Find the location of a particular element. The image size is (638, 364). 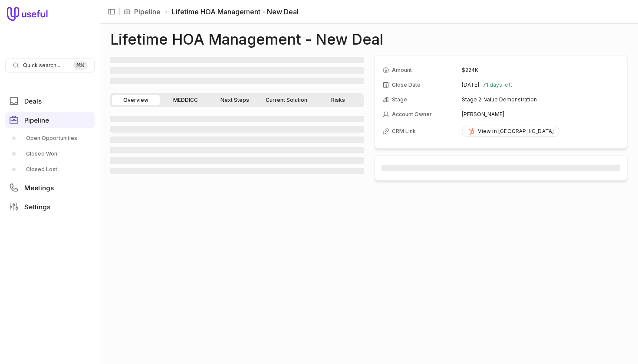

a: MEDDICC is located at coordinates (185, 100).